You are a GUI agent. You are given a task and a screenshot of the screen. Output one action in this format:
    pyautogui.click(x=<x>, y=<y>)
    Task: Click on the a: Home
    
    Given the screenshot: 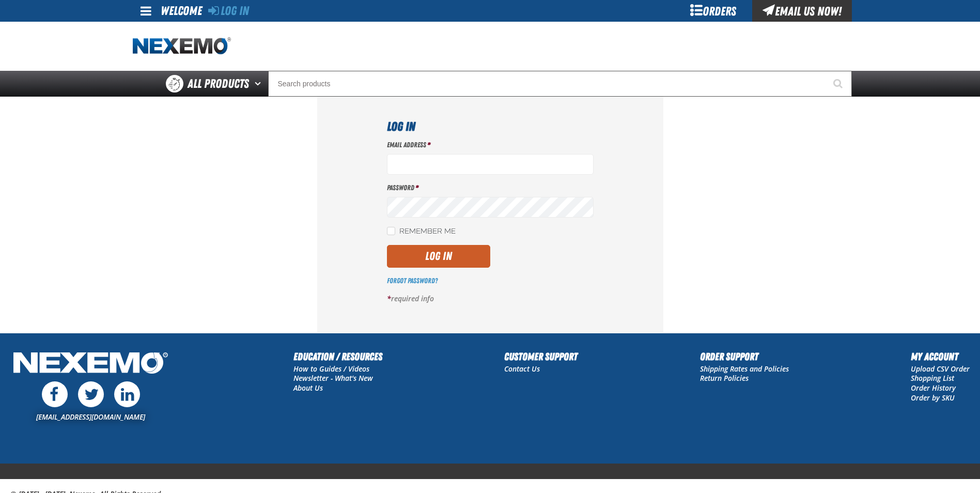 What is the action you would take?
    pyautogui.click(x=182, y=46)
    